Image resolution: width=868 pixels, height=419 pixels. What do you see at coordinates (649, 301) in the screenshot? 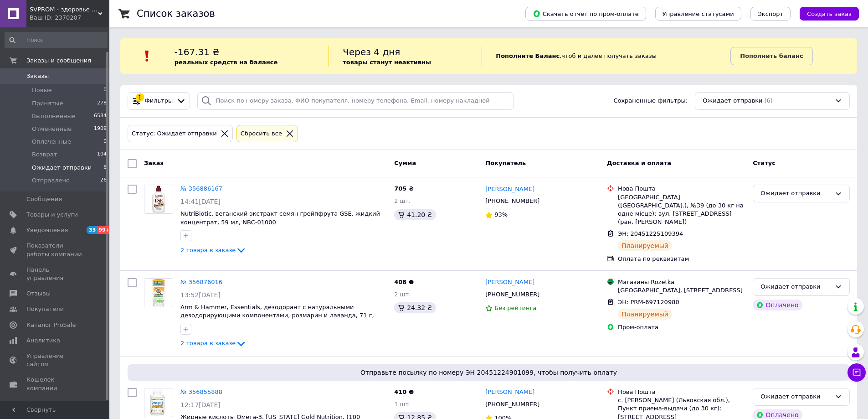
I see `span: ЭН: PRM-697120980` at bounding box center [649, 301].